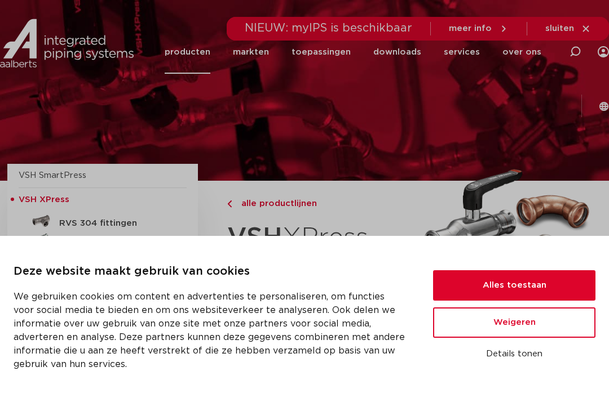  What do you see at coordinates (521, 52) in the screenshot?
I see `a: over ons` at bounding box center [521, 52].